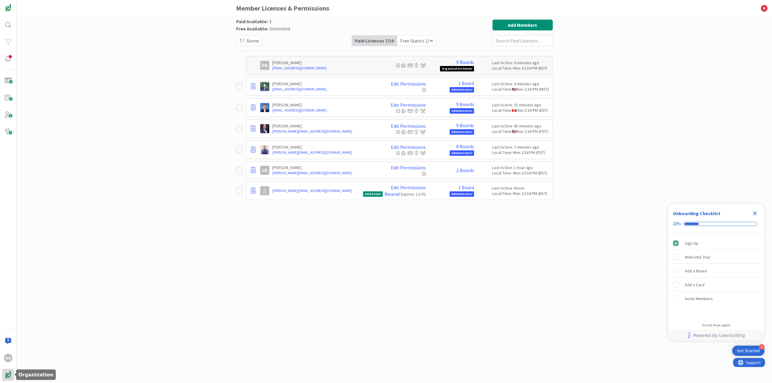 This screenshot has width=772, height=383. Describe the element at coordinates (36, 375) in the screenshot. I see `h5: Organization` at that location.